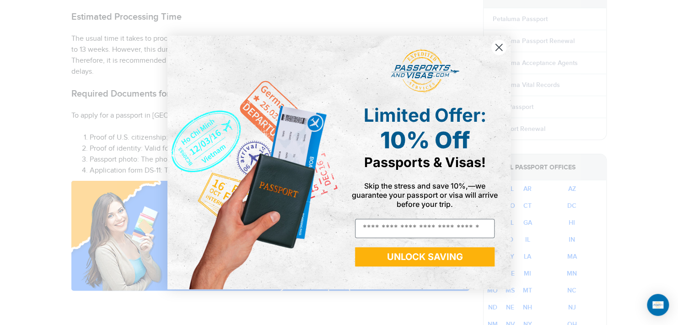 The image size is (678, 325). What do you see at coordinates (425, 162) in the screenshot?
I see `span: Passports & Visas!` at bounding box center [425, 162].